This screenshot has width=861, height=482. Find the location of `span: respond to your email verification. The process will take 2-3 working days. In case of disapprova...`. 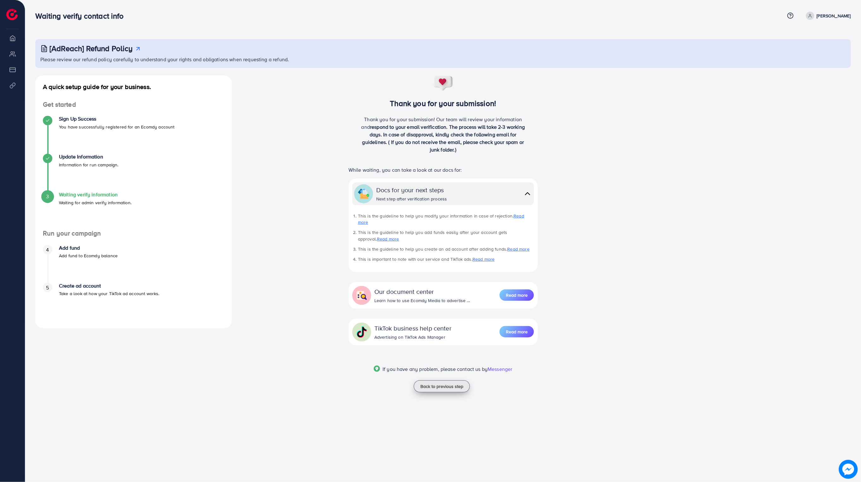

span: respond to your email verification. The process will take 2-3 working days. In case of disapprova... is located at coordinates (444, 138).